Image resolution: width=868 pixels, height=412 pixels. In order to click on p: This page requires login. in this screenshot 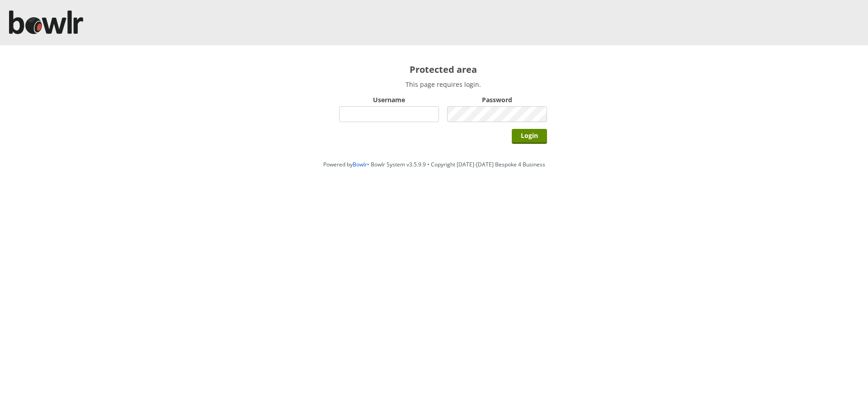, I will do `click(443, 84)`.